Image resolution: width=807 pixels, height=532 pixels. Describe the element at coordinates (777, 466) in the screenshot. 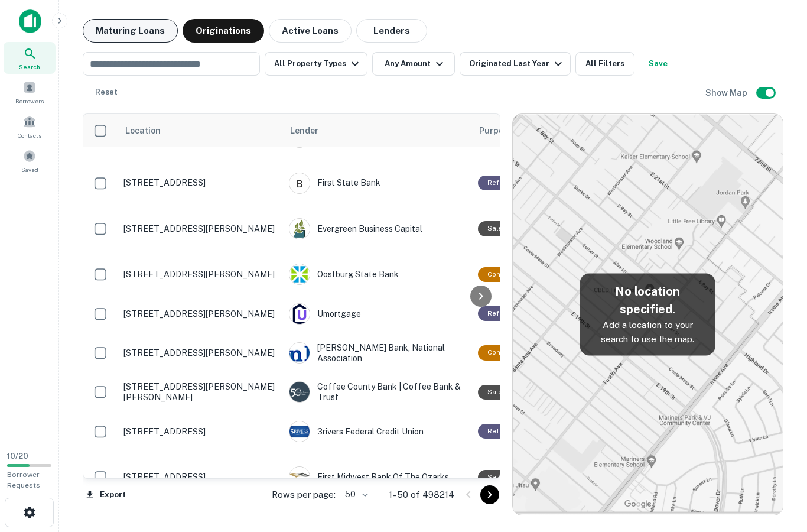

I see `div: Chat Widget` at that location.